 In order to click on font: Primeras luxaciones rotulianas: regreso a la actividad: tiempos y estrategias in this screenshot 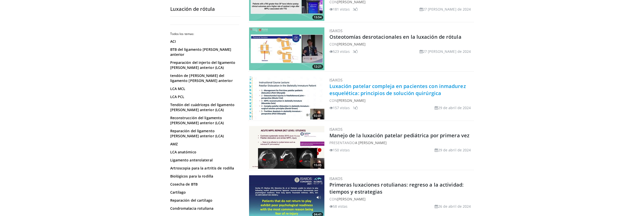, I will do `click(397, 188)`.